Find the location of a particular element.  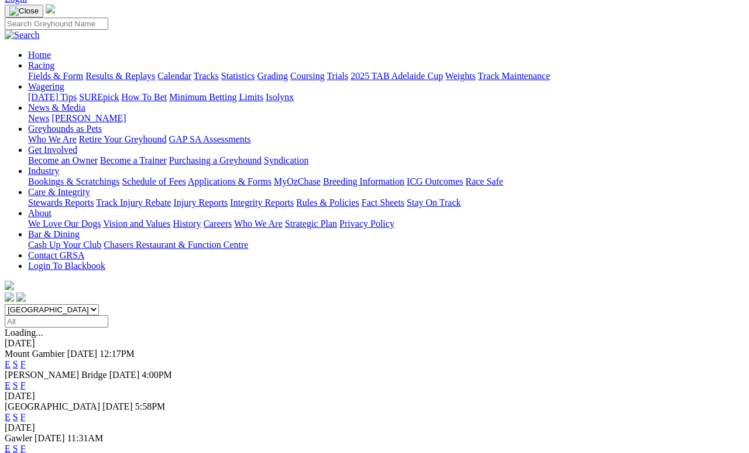

a: Stay On Track is located at coordinates (434, 202).